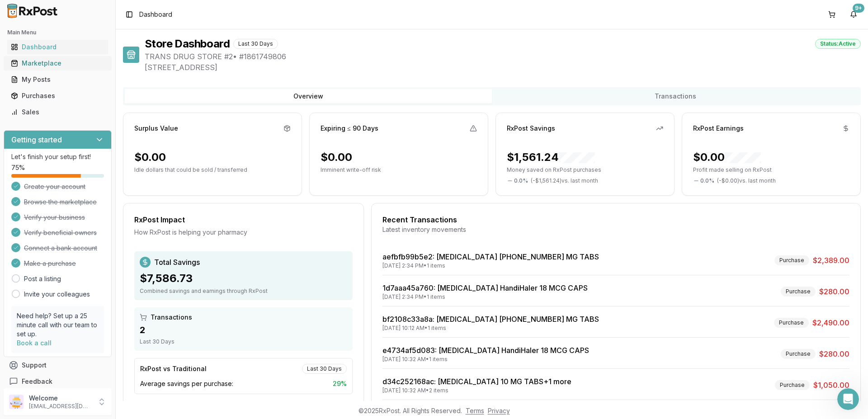 This screenshot has height=419, width=868. Describe the element at coordinates (308, 96) in the screenshot. I see `button: Overview` at that location.